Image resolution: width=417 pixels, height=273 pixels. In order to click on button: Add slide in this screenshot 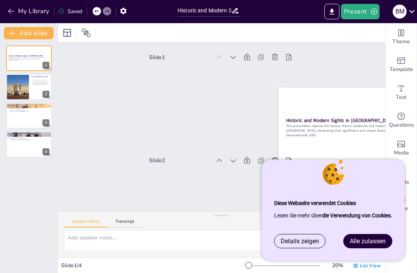, I will do `click(29, 33)`.